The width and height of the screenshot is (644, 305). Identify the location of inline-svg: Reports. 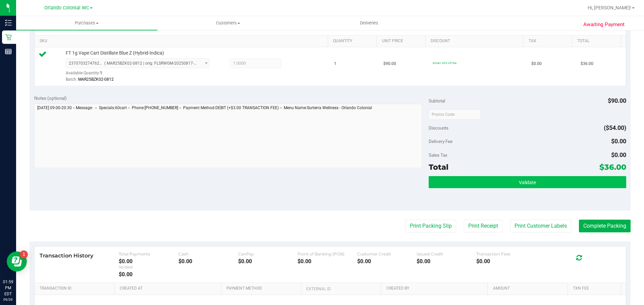
(8, 52).